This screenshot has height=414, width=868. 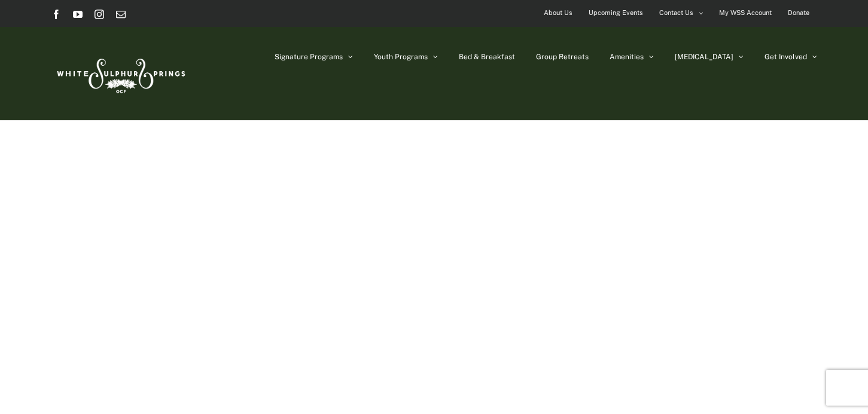 What do you see at coordinates (799, 12) in the screenshot?
I see `span: Donate` at bounding box center [799, 12].